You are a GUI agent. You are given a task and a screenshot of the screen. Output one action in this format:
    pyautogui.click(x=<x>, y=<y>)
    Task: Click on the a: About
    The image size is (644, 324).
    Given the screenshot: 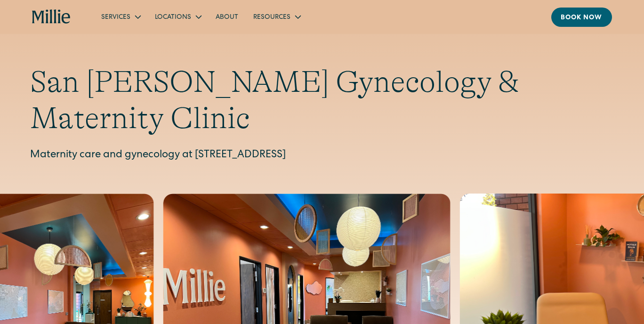 What is the action you would take?
    pyautogui.click(x=227, y=17)
    